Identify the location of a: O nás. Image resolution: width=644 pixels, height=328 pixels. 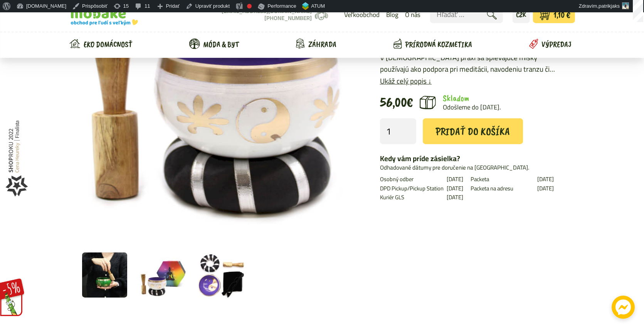
(413, 15).